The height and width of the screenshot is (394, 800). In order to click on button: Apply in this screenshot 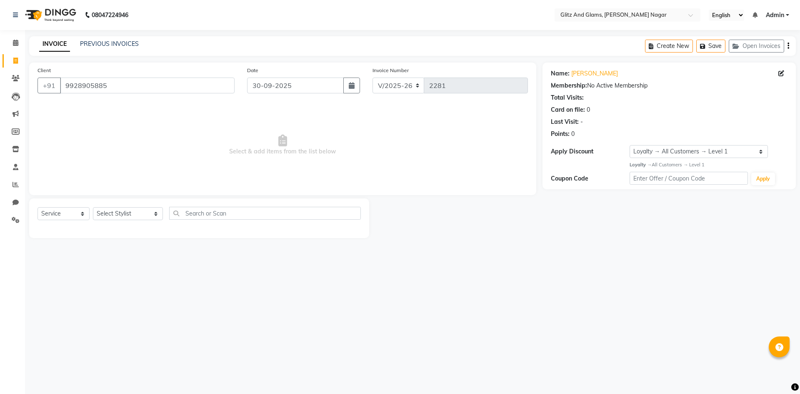, I will do `click(763, 179)`.